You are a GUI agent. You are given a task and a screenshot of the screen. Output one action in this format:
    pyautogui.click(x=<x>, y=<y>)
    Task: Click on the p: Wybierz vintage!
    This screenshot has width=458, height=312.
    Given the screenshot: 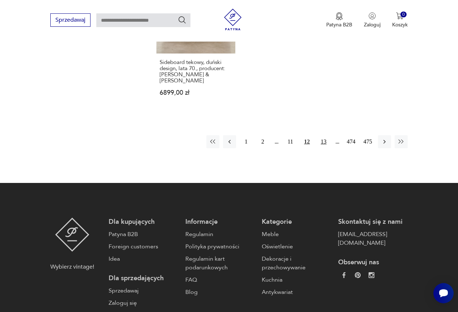 What is the action you would take?
    pyautogui.click(x=72, y=267)
    